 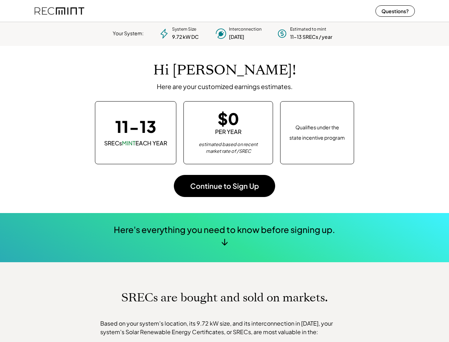 I want to click on div: Here's everything you need to know before signing up., so click(x=225, y=230).